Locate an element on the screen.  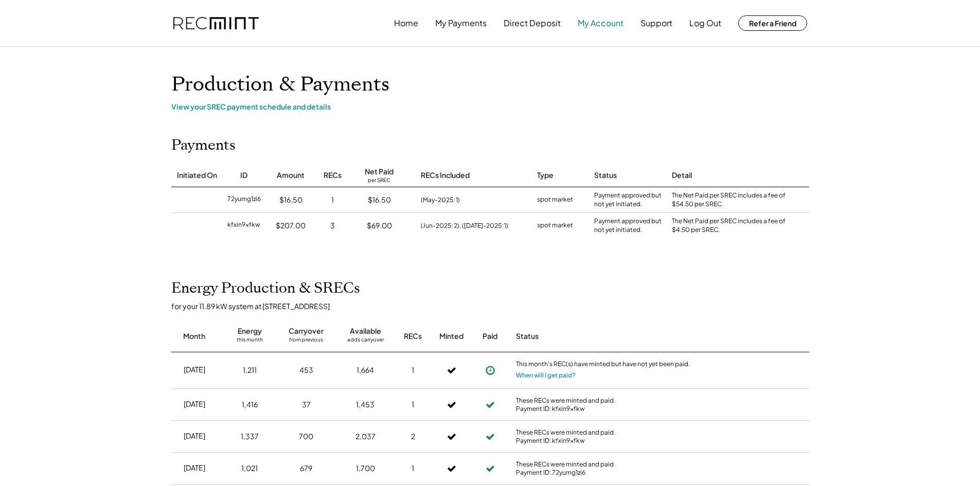
h2: Payments is located at coordinates (203, 146).